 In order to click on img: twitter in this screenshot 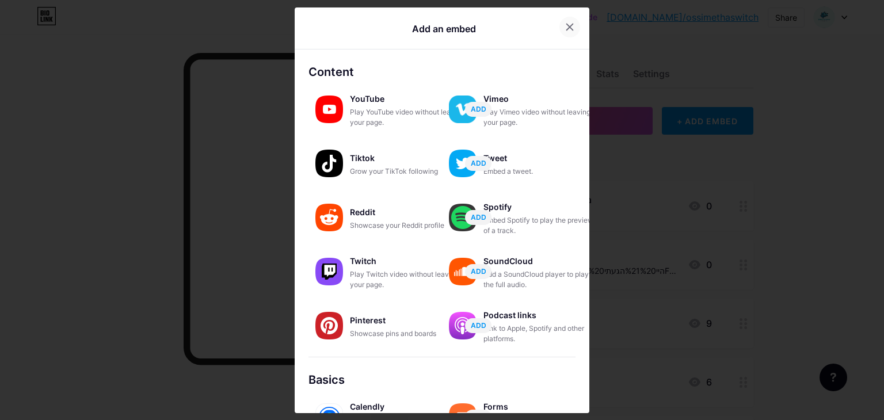, I will do `click(463, 163)`.